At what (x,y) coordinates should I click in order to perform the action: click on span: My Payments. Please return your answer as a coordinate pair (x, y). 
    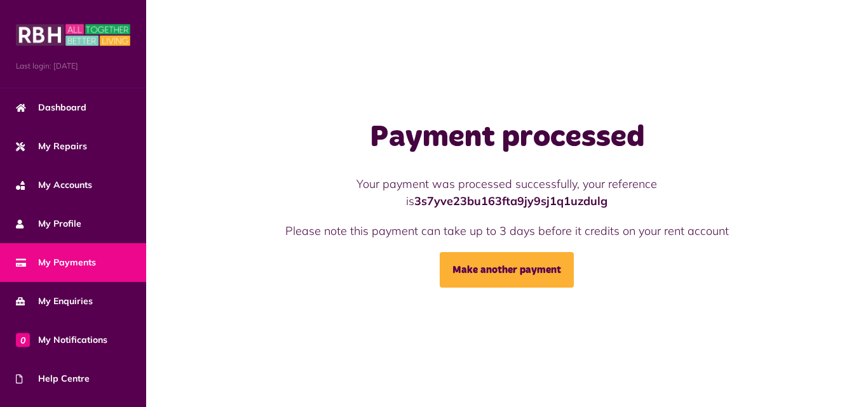
    Looking at the image, I should click on (56, 262).